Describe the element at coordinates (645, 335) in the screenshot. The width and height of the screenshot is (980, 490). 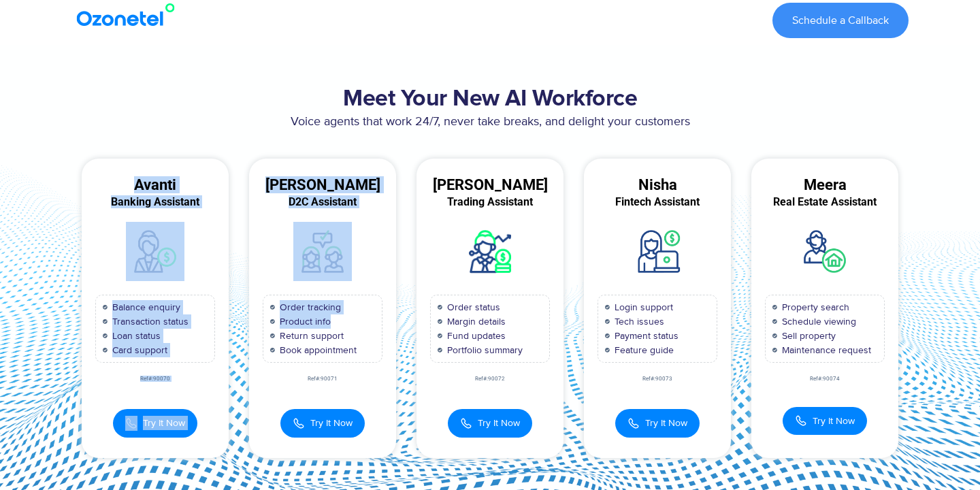
I see `span: Payment status` at that location.